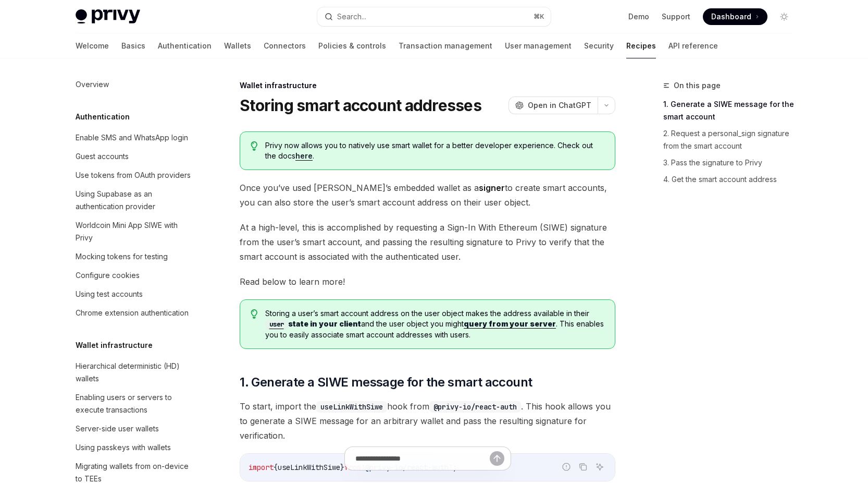 The width and height of the screenshot is (868, 483). I want to click on a: Configure cookies, so click(134, 275).